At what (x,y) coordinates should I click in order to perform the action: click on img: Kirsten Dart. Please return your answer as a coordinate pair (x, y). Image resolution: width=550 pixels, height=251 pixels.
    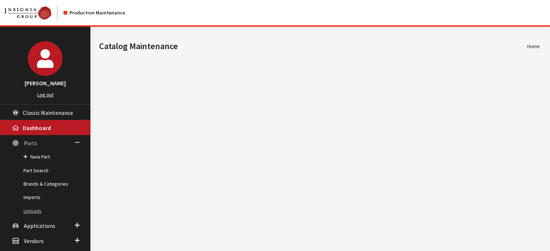
    Looking at the image, I should click on (45, 59).